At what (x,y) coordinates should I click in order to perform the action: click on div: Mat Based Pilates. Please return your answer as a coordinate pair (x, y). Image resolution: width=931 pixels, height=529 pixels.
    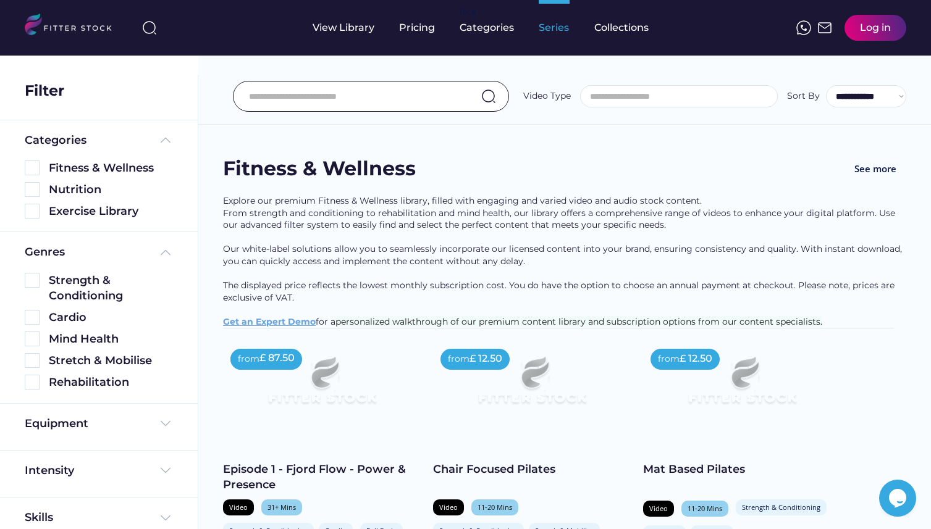
    Looking at the image, I should click on (742, 469).